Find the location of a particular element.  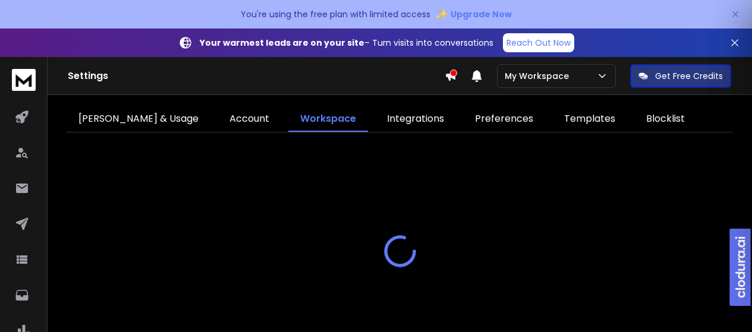

p: Get Free Credits is located at coordinates (689, 76).